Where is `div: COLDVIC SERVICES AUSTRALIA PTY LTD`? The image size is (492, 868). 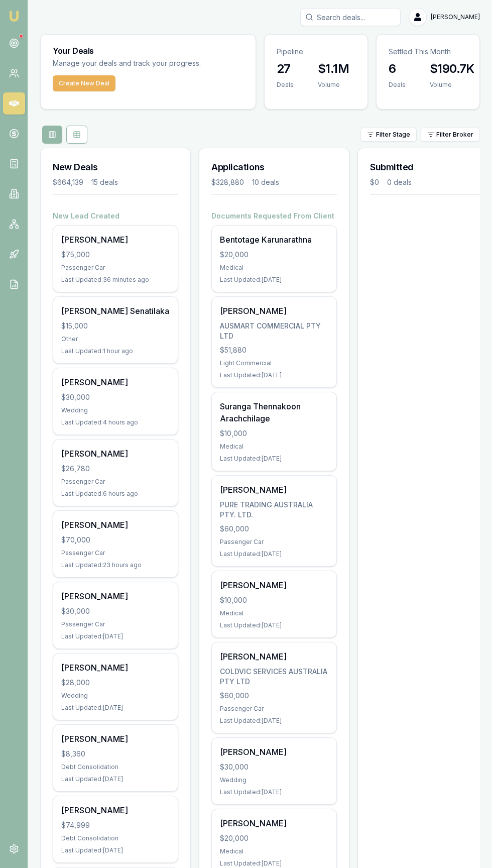 div: COLDVIC SERVICES AUSTRALIA PTY LTD is located at coordinates (274, 676).